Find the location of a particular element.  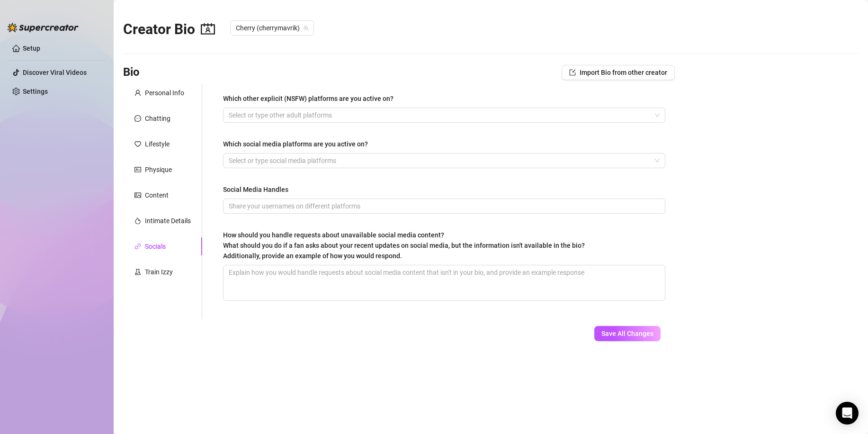

span: user is located at coordinates (138, 93).